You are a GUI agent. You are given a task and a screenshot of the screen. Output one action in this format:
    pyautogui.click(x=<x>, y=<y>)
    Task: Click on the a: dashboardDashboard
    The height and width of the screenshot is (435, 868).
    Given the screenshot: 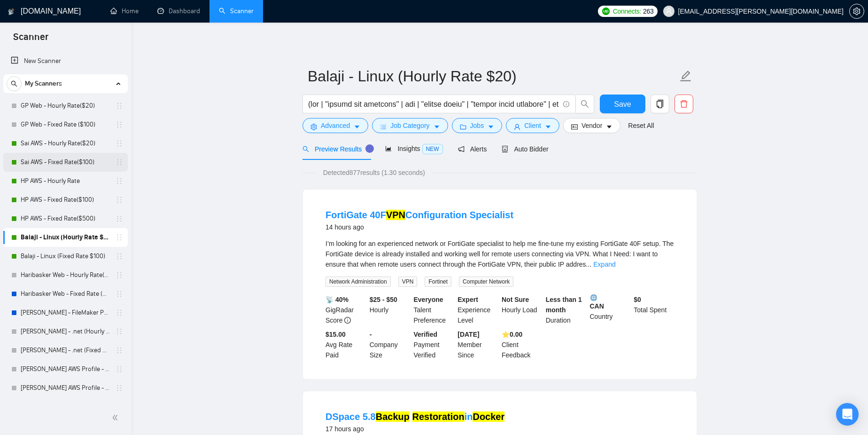 What is the action you would take?
    pyautogui.click(x=179, y=11)
    